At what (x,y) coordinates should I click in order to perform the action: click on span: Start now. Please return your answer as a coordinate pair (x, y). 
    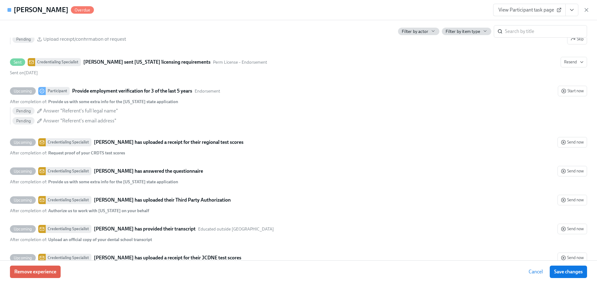
    Looking at the image, I should click on (573, 91).